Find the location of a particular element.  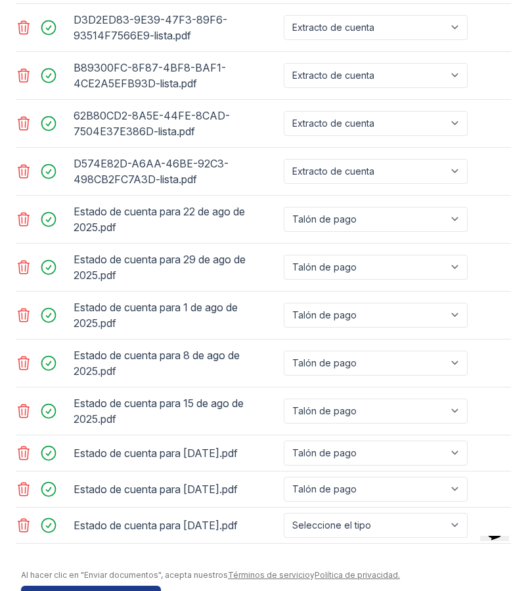

font: Términos de servicio is located at coordinates (269, 575).